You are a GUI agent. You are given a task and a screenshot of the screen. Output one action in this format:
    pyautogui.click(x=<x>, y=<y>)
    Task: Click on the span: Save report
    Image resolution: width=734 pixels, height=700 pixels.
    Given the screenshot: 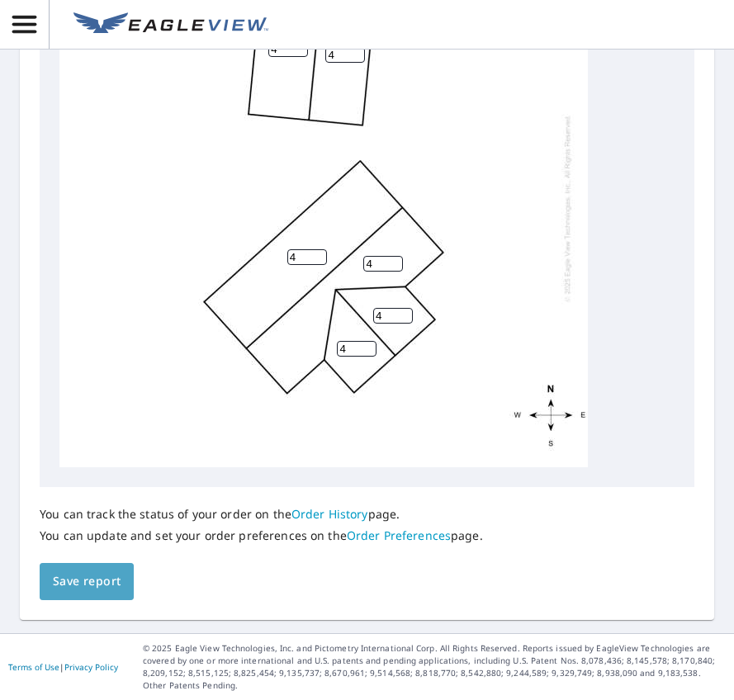 What is the action you would take?
    pyautogui.click(x=87, y=581)
    